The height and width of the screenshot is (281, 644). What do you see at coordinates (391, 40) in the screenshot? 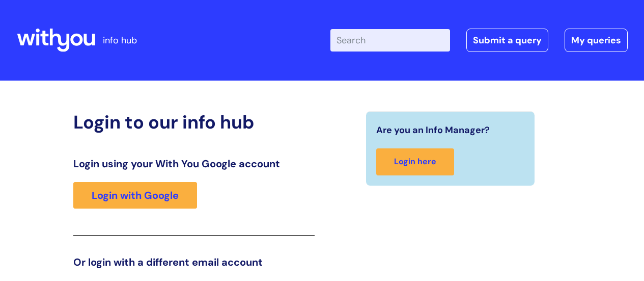
I see `input: Search` at bounding box center [391, 40].